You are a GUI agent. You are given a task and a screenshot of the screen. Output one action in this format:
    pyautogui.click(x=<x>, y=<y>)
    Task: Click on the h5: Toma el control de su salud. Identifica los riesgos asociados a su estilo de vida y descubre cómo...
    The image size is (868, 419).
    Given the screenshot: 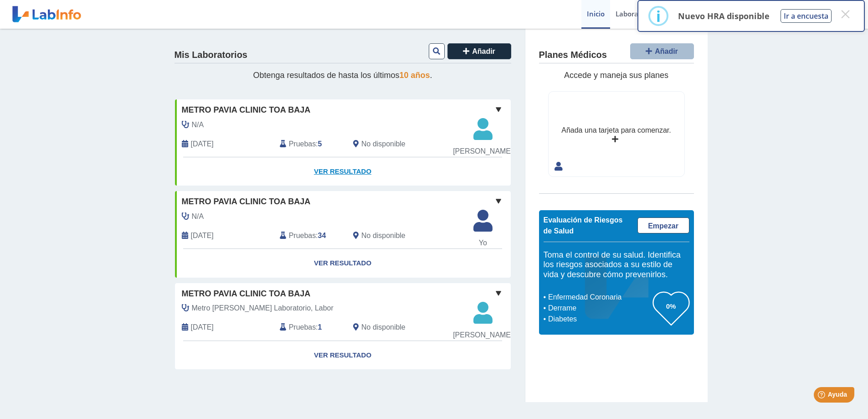 What is the action you would take?
    pyautogui.click(x=616, y=265)
    